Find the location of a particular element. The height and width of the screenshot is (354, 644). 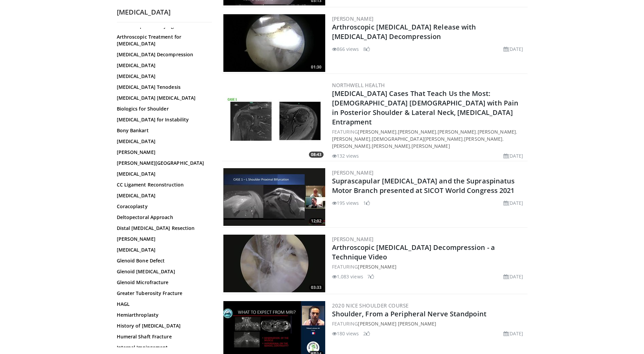

li: 7 is located at coordinates (370, 277).